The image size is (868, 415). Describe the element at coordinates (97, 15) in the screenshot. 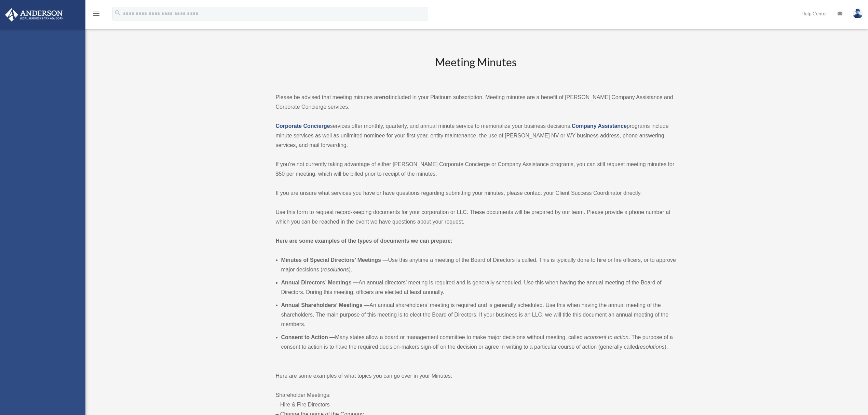

I see `a: menu` at that location.